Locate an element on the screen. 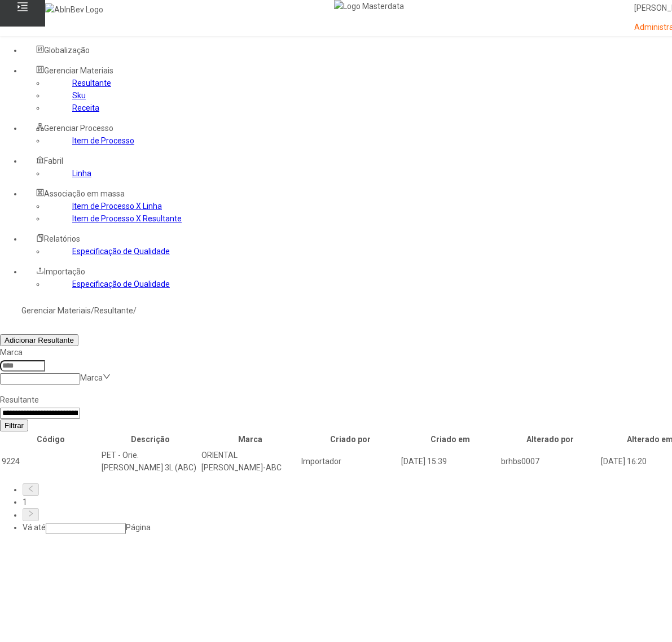  span: Fabril is located at coordinates (54, 161).